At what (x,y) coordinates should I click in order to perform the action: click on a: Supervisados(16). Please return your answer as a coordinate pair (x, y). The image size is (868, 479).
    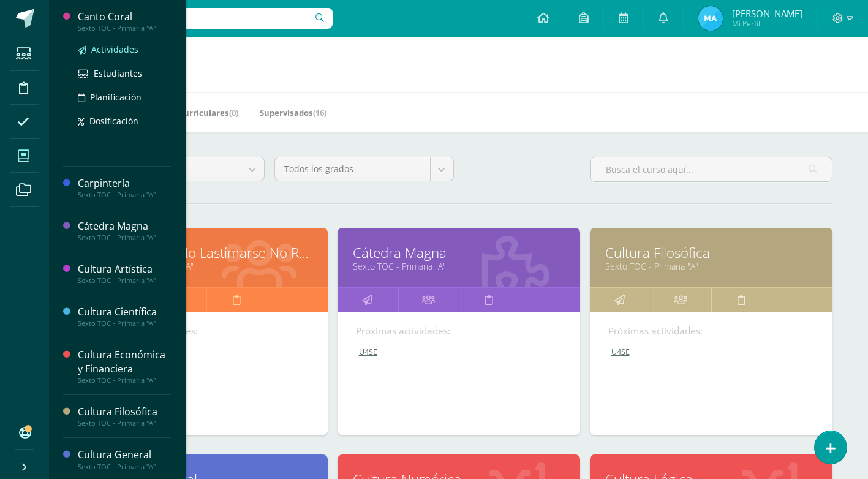
    Looking at the image, I should click on (293, 113).